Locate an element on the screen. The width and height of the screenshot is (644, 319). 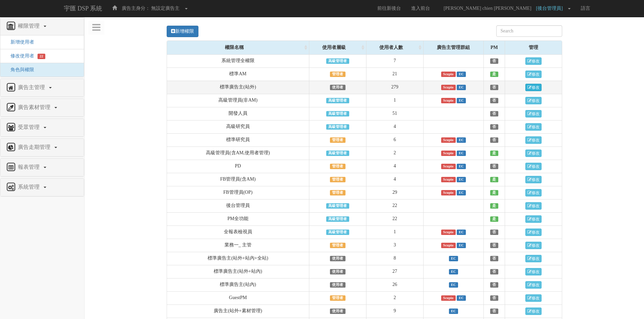
span: 角色與權限 is located at coordinates (19, 69).